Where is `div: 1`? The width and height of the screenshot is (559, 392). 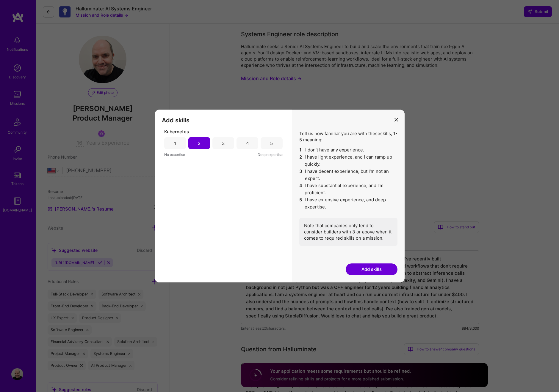 div: 1 is located at coordinates (175, 143).